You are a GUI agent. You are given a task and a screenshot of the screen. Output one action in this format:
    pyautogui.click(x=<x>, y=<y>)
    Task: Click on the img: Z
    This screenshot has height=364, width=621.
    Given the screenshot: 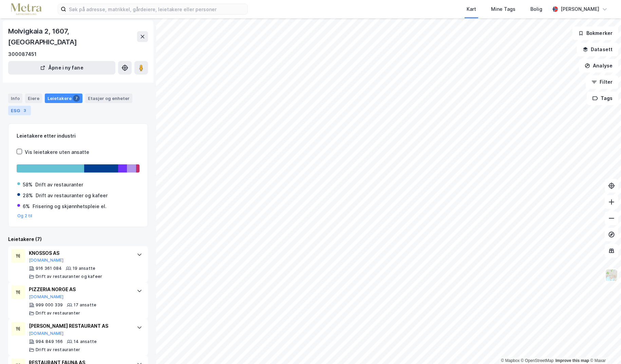 What is the action you would take?
    pyautogui.click(x=612, y=275)
    